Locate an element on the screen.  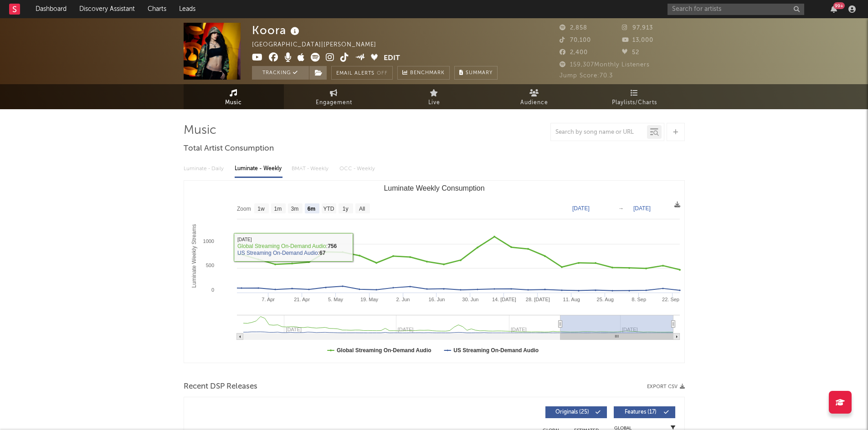
span: Music is located at coordinates (233, 103).